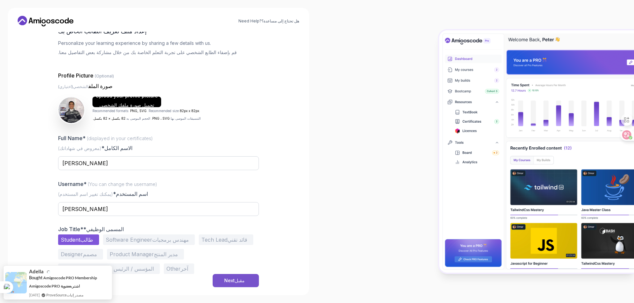 The image size is (634, 303). Describe the element at coordinates (85, 86) in the screenshot. I see `font: صورة الملف` at that location.